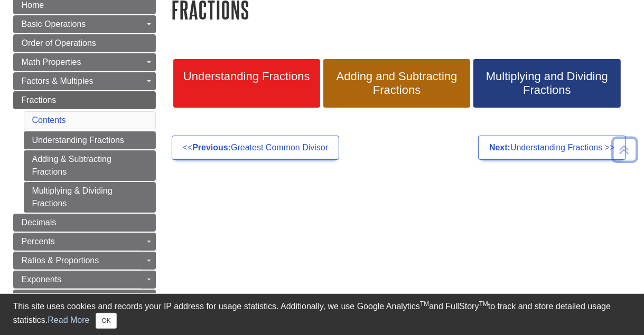 The width and height of the screenshot is (644, 335). What do you see at coordinates (42, 279) in the screenshot?
I see `span: Exponents` at bounding box center [42, 279].